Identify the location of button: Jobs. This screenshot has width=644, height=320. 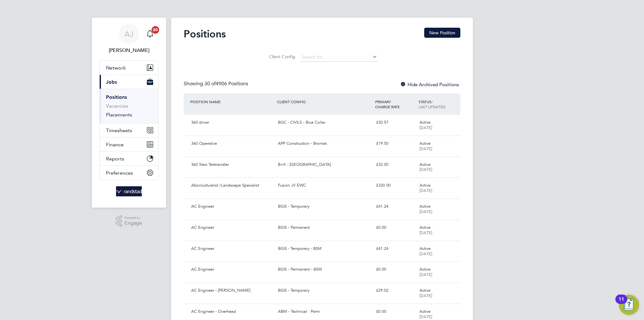
(129, 82).